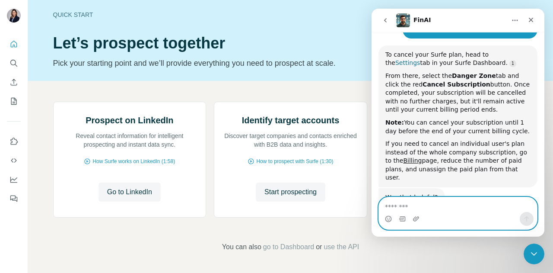 The width and height of the screenshot is (553, 273). I want to click on b: Danger Zone, so click(102, 67).